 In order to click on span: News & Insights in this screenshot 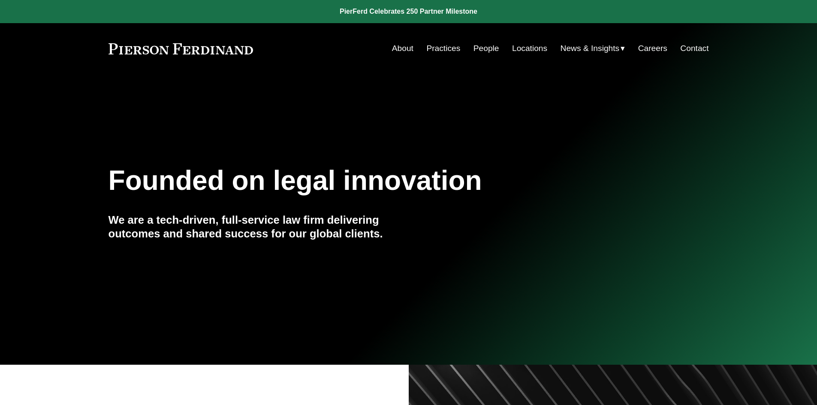, I will do `click(590, 48)`.